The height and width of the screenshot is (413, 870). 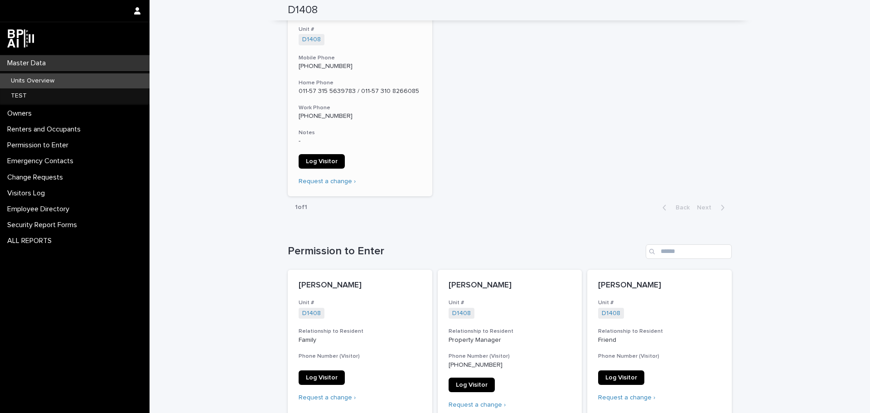 What do you see at coordinates (689, 252) in the screenshot?
I see `input: Search` at bounding box center [689, 252].